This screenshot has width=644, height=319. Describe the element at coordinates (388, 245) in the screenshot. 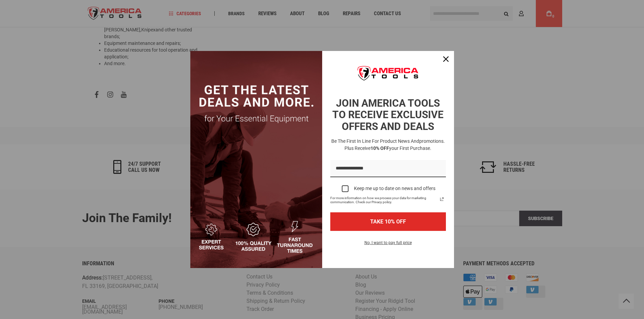

I see `button: No, I want to pay full price` at that location.